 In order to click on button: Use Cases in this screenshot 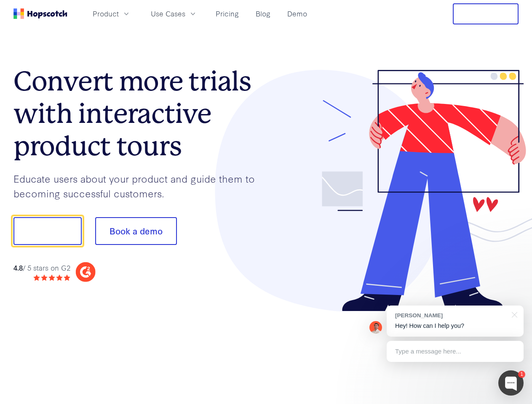, I will do `click(174, 14)`.